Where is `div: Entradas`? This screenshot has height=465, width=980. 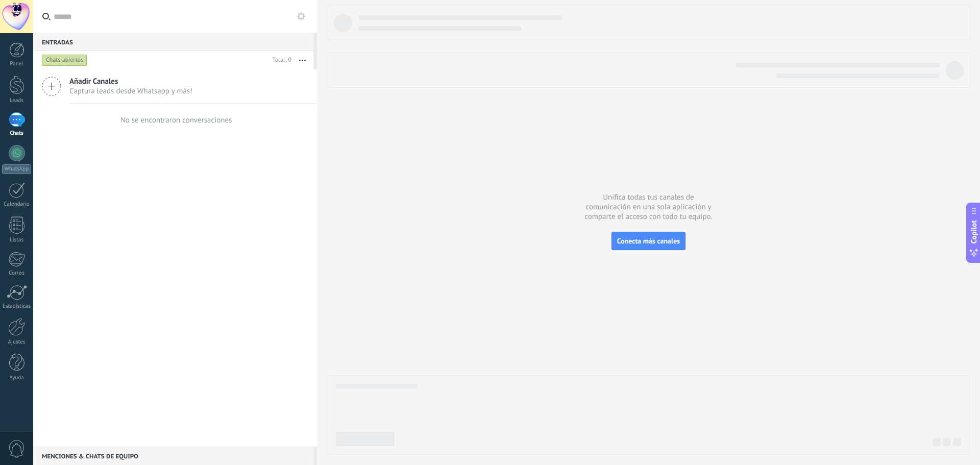
div: Entradas is located at coordinates (173, 42).